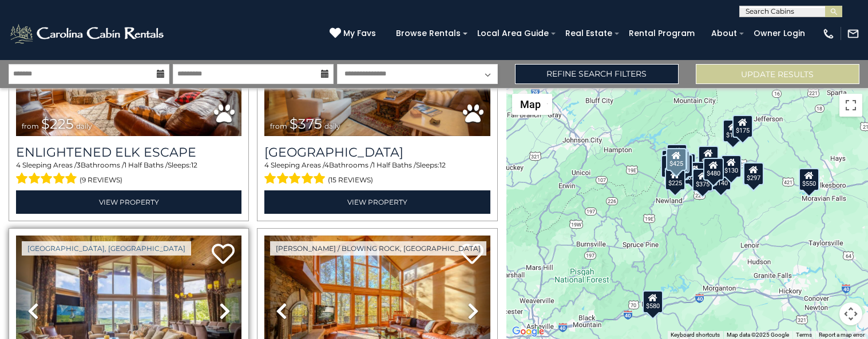 The image size is (868, 339). What do you see at coordinates (853, 34) in the screenshot?
I see `img: mail-regular-white.png` at bounding box center [853, 34].